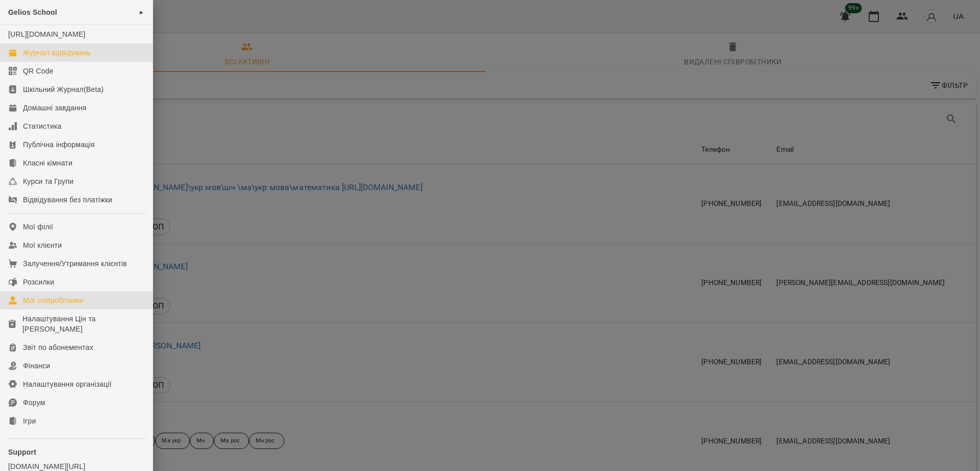  What do you see at coordinates (38, 71) in the screenshot?
I see `div: QR Code` at bounding box center [38, 71].